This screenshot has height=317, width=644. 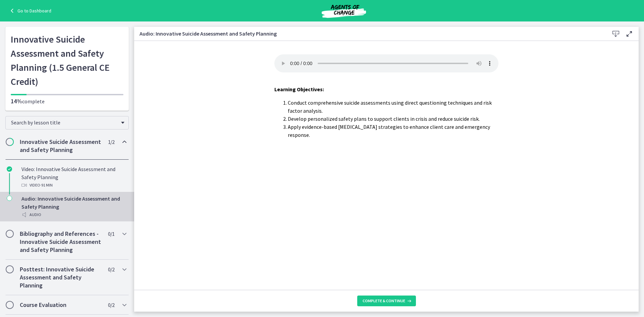 What do you see at coordinates (61, 242) in the screenshot?
I see `h2: Bibliography and References - Innovative Suicide Assessment and Safety Planning` at bounding box center [61, 242].